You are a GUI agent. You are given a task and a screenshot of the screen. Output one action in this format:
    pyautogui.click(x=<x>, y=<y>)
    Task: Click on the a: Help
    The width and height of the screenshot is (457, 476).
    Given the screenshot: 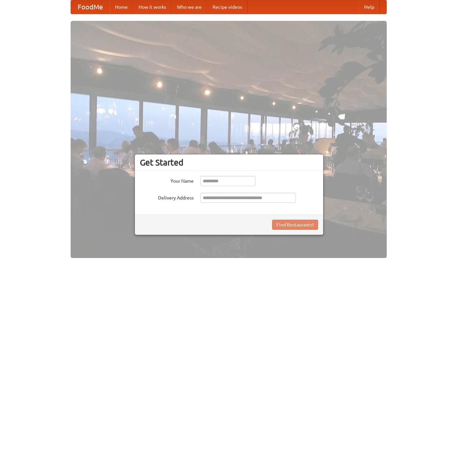 What is the action you would take?
    pyautogui.click(x=369, y=7)
    